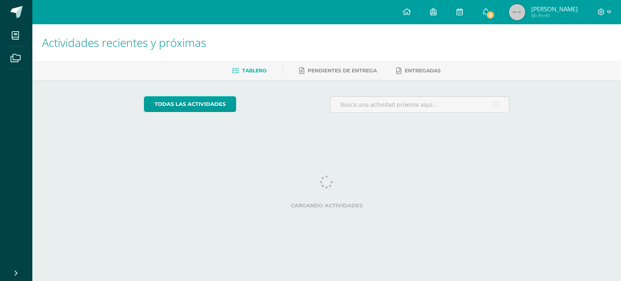 The width and height of the screenshot is (621, 281). Describe the element at coordinates (491, 15) in the screenshot. I see `span: 3` at that location.